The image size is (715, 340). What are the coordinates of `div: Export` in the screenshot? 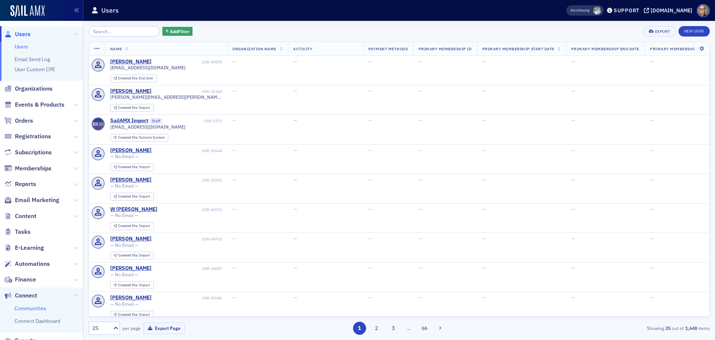 It's located at (663, 31).